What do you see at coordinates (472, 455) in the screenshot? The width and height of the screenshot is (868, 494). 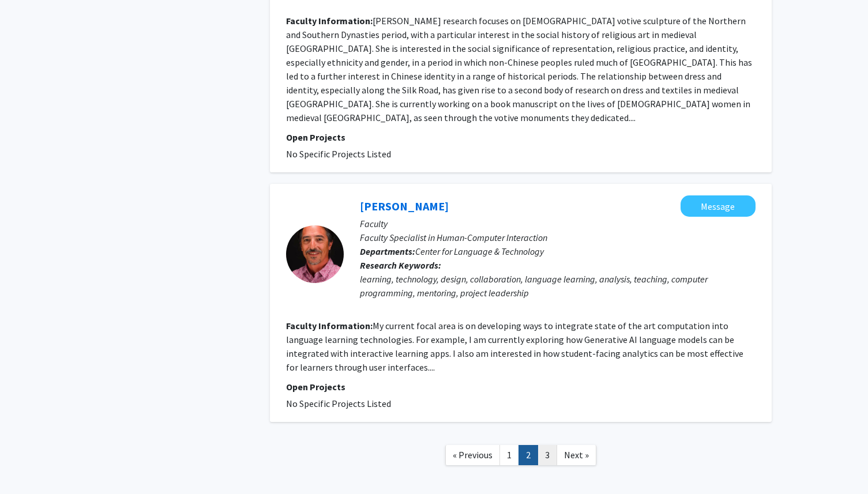 I see `a: Previous` at bounding box center [472, 455].